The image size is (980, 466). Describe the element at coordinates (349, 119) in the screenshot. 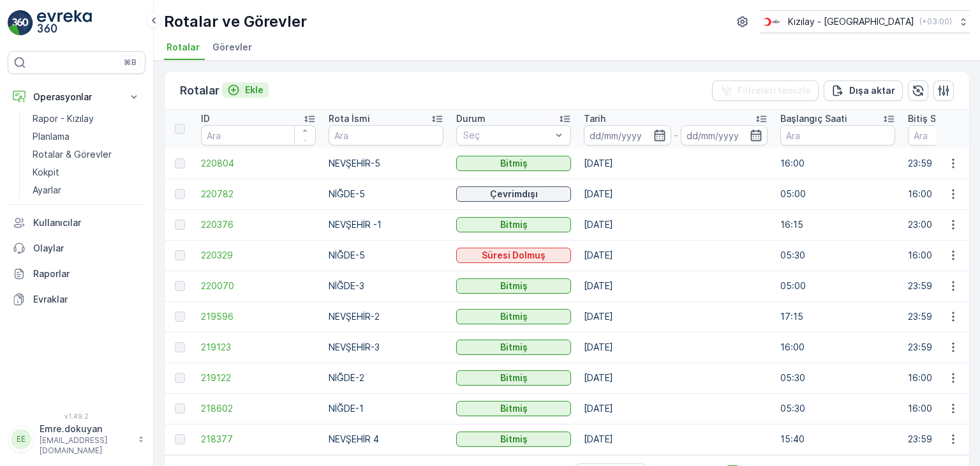

I see `p: Rota İsmi` at that location.